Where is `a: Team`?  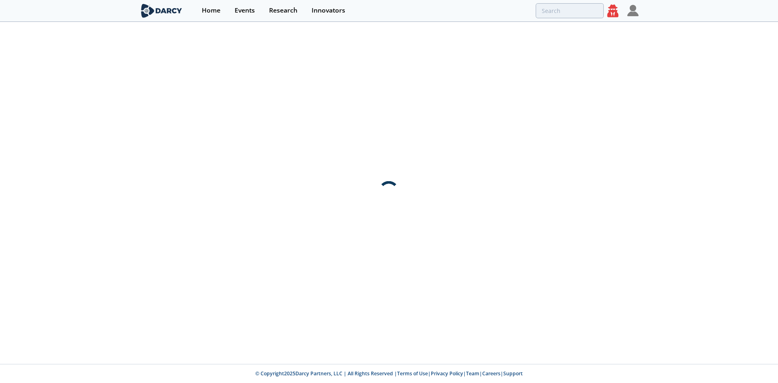
a: Team is located at coordinates (473, 373).